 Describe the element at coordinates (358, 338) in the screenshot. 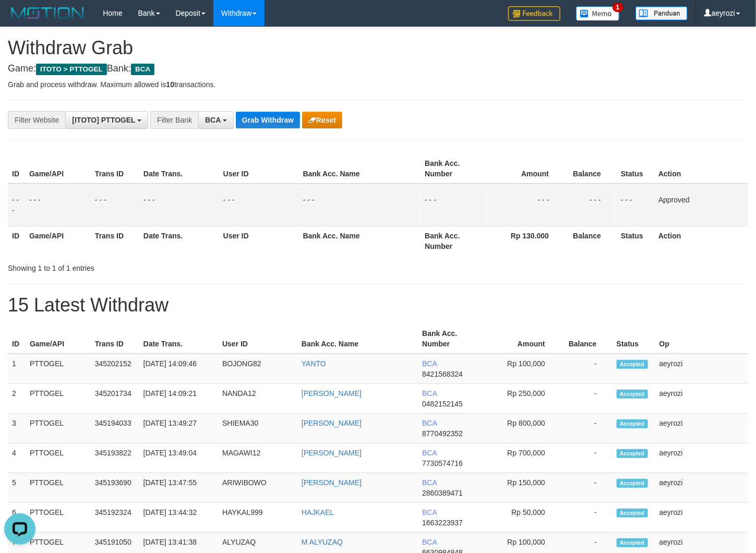

I see `th: Bank Acc. Name` at that location.